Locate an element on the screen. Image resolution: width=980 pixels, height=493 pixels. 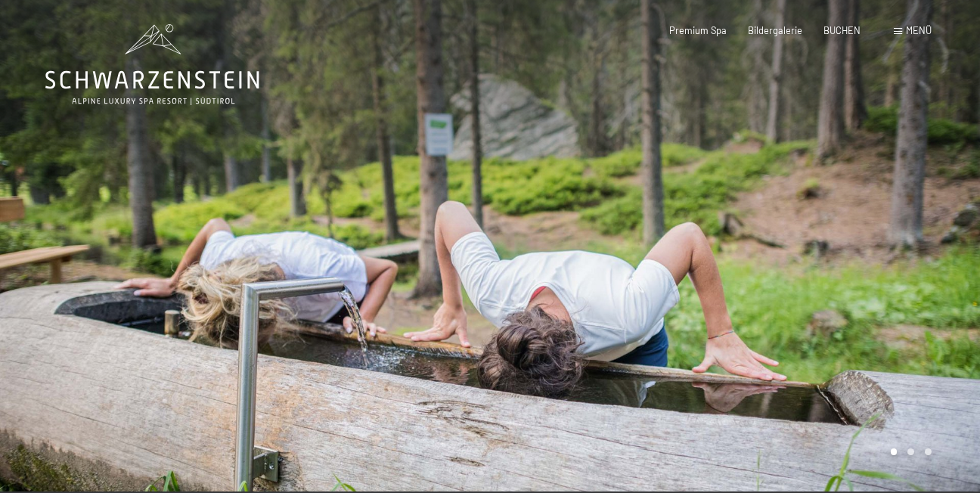
a: Bildergalerie is located at coordinates (775, 31).